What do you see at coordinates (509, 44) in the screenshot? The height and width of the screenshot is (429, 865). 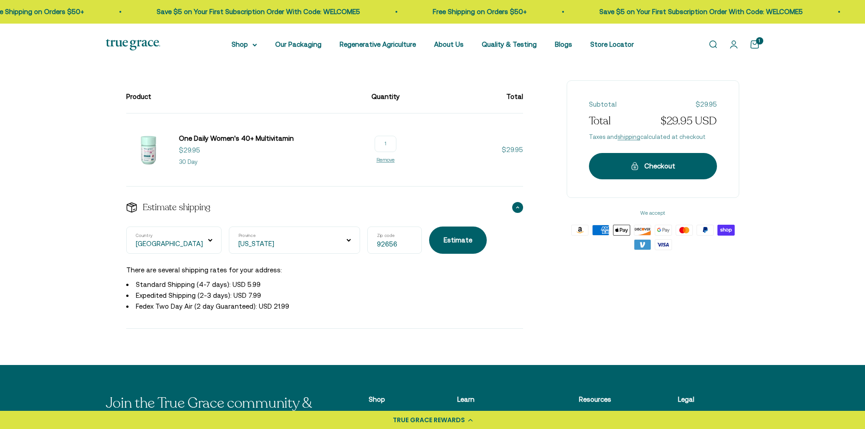 I see `a: Quality & Testing` at bounding box center [509, 44].